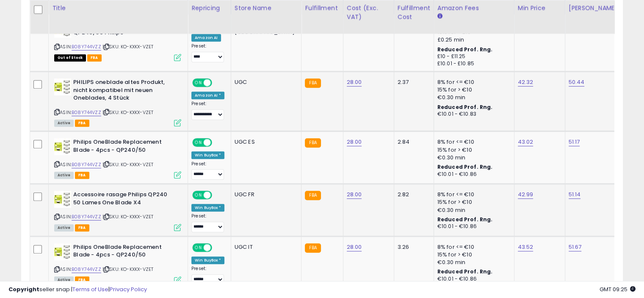 The width and height of the screenshot is (644, 298). Describe the element at coordinates (575, 194) in the screenshot. I see `a: 51.14` at that location.